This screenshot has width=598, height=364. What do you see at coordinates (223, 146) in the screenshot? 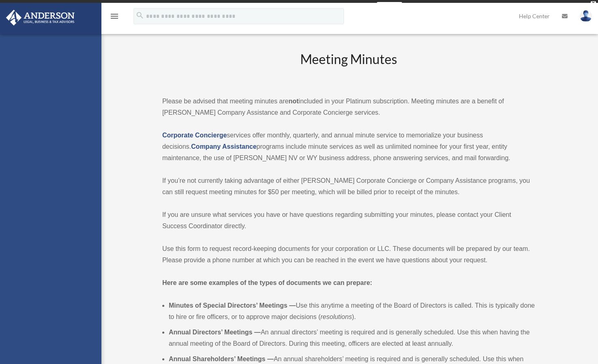
I see `strong: Company Assistance` at bounding box center [223, 146].